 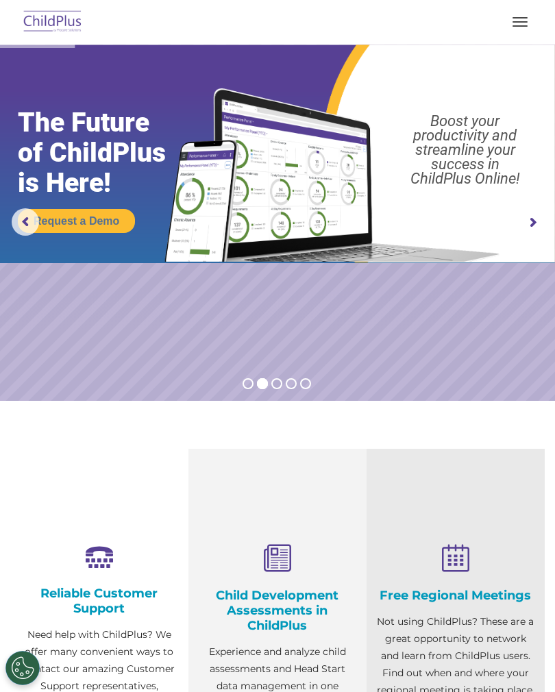 What do you see at coordinates (23, 668) in the screenshot?
I see `button: Cookies Settings` at bounding box center [23, 668].